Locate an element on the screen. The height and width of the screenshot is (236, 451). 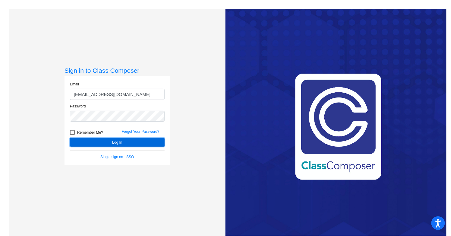
label: Email is located at coordinates (74, 84).